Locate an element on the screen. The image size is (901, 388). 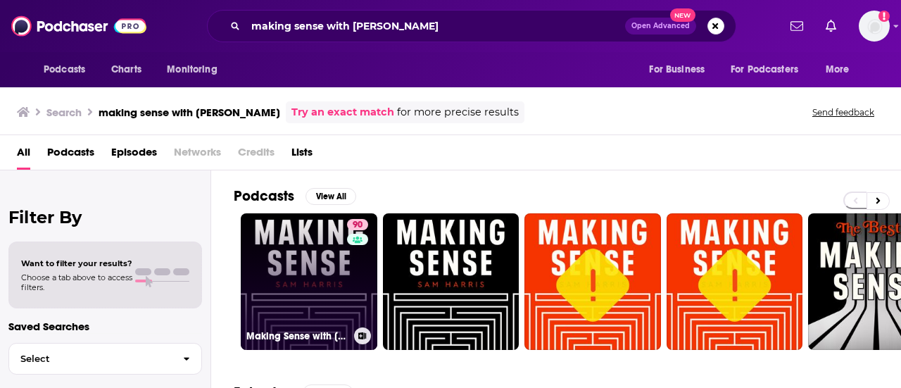
a: All is located at coordinates (23, 155).